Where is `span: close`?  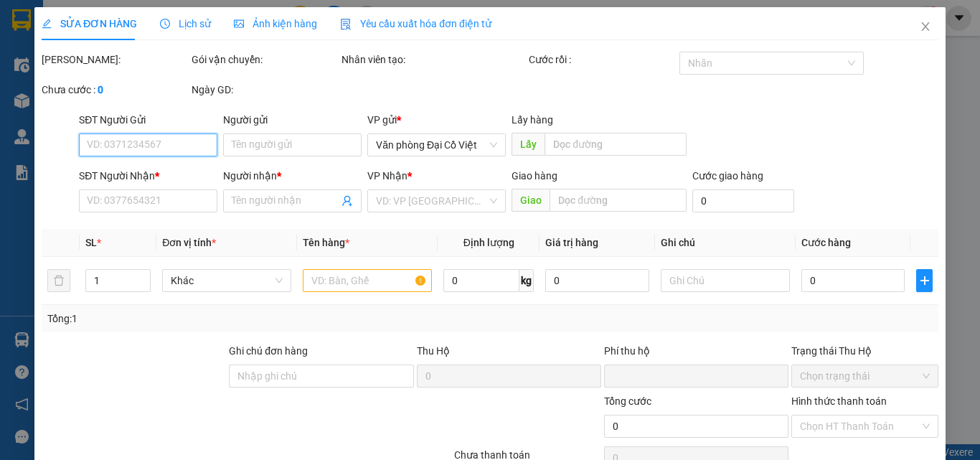 span: close is located at coordinates (926, 26).